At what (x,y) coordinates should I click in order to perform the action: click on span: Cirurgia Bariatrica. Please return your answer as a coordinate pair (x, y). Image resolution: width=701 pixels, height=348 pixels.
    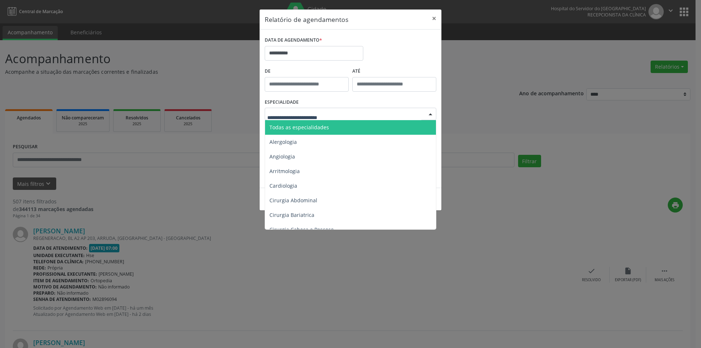
    Looking at the image, I should click on (292, 215).